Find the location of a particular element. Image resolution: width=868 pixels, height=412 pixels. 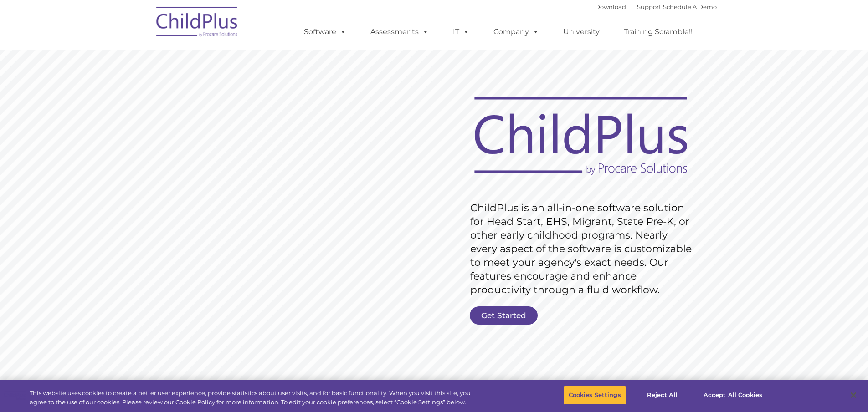

a: Software is located at coordinates (325, 31).